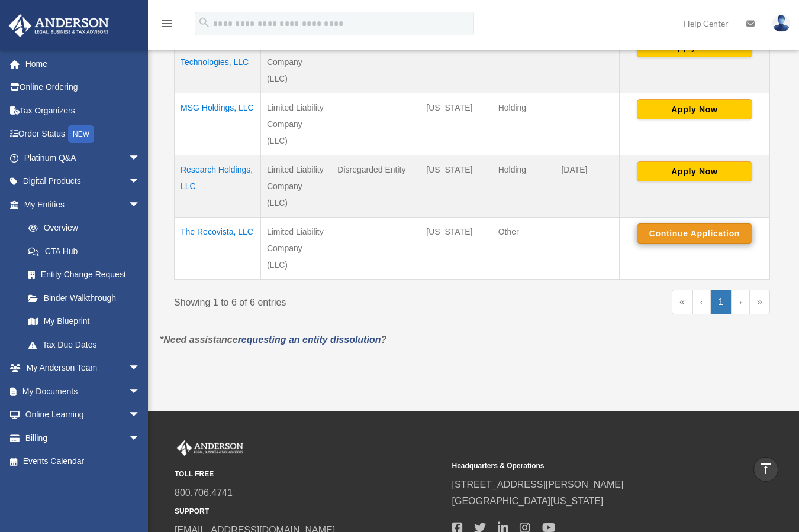  I want to click on a: My Entitiesarrow_drop_down, so click(80, 205).